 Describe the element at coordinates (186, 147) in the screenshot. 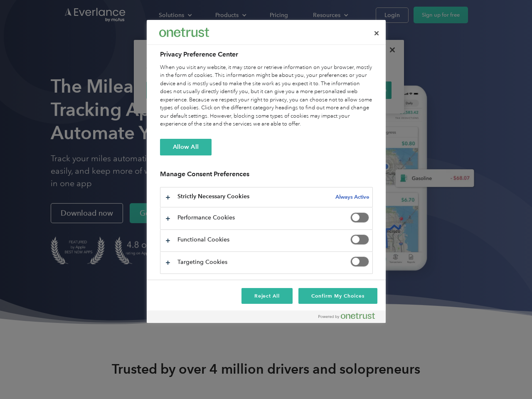

I see `button: Allow All` at that location.